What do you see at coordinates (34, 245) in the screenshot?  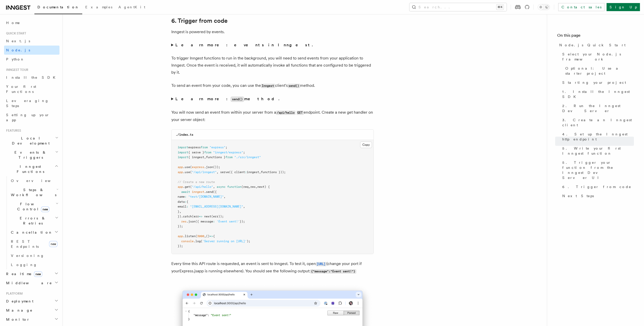 I see `a: REST Endpointsnew` at bounding box center [34, 245].